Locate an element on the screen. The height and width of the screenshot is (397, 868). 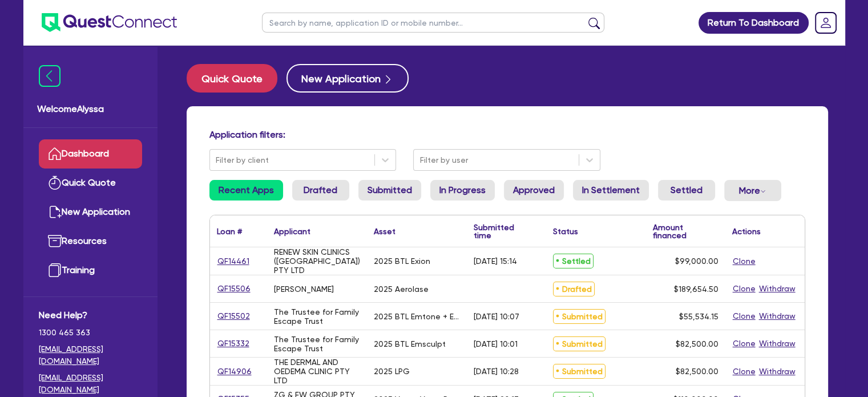
a: QF15332 is located at coordinates (233, 343).